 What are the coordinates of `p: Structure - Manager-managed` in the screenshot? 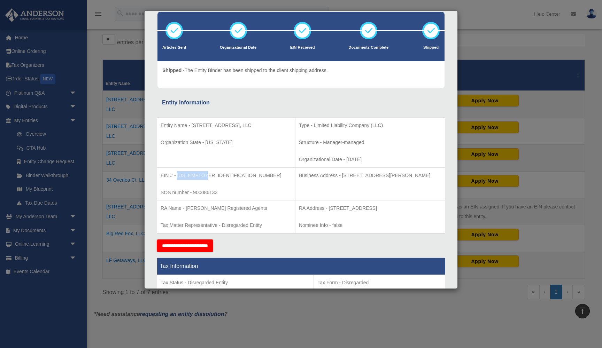 It's located at (370, 143).